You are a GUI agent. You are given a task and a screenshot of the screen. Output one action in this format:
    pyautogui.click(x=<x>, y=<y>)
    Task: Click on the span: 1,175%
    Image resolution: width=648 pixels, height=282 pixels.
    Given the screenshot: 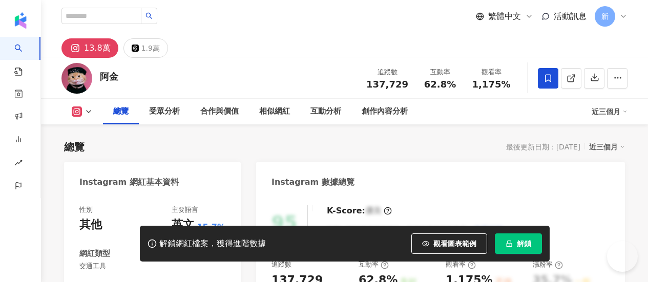 What is the action you would take?
    pyautogui.click(x=492, y=85)
    